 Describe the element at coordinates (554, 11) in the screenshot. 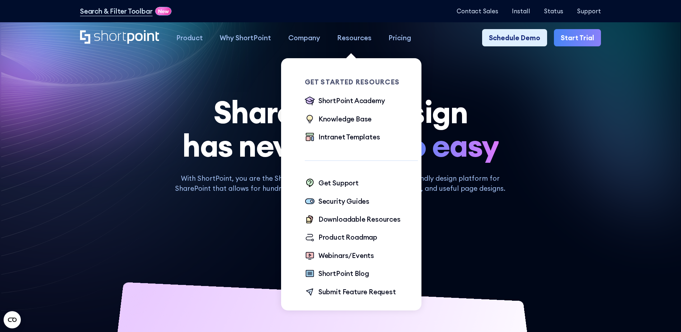

I see `a: Status` at that location.